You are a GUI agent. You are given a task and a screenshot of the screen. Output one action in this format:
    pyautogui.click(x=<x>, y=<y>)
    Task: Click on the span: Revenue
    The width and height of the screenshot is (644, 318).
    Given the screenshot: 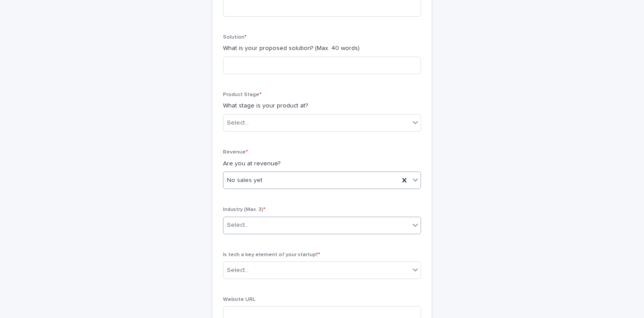 What is the action you would take?
    pyautogui.click(x=235, y=152)
    